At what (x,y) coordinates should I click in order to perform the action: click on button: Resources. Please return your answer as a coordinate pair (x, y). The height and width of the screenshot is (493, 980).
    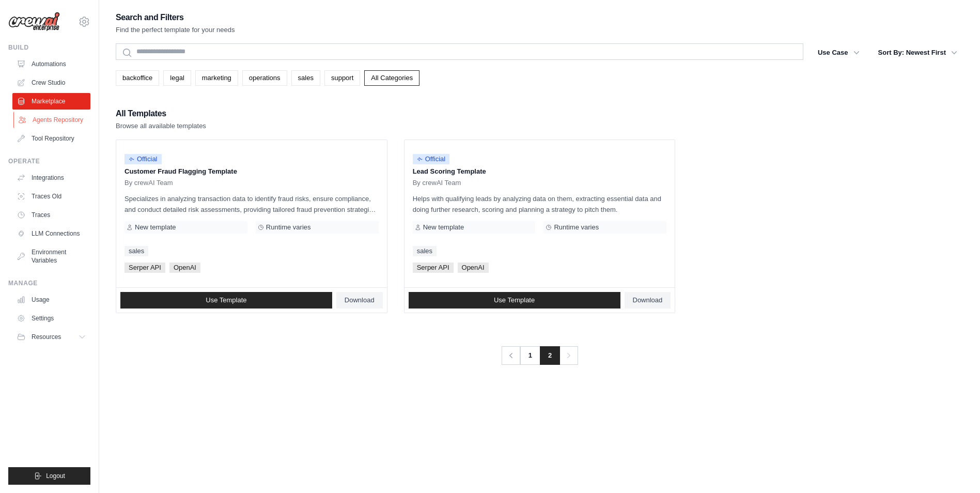
    Looking at the image, I should click on (51, 337).